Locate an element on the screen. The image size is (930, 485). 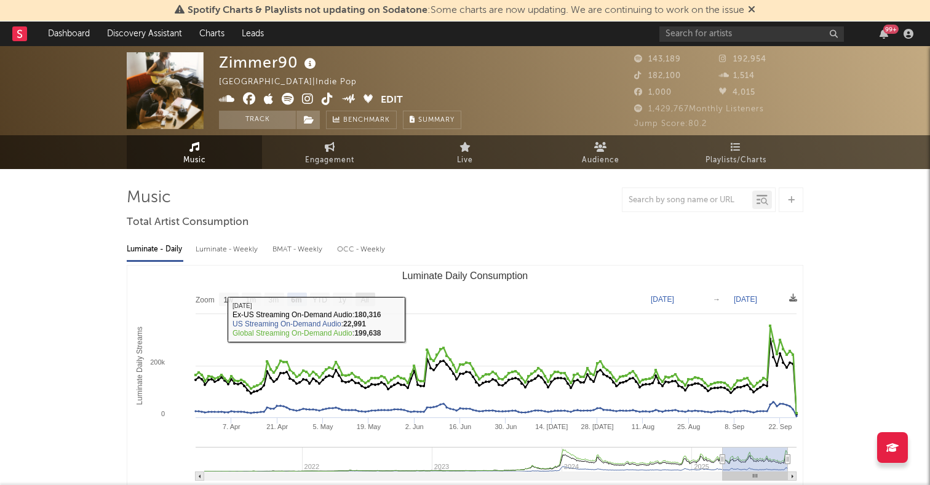
span: 1,000 is located at coordinates (653, 92).